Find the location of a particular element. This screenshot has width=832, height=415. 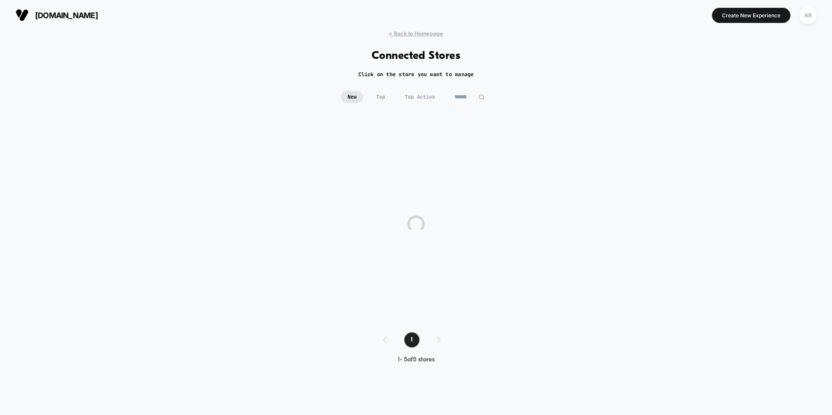

span: Top Active is located at coordinates (420, 97).